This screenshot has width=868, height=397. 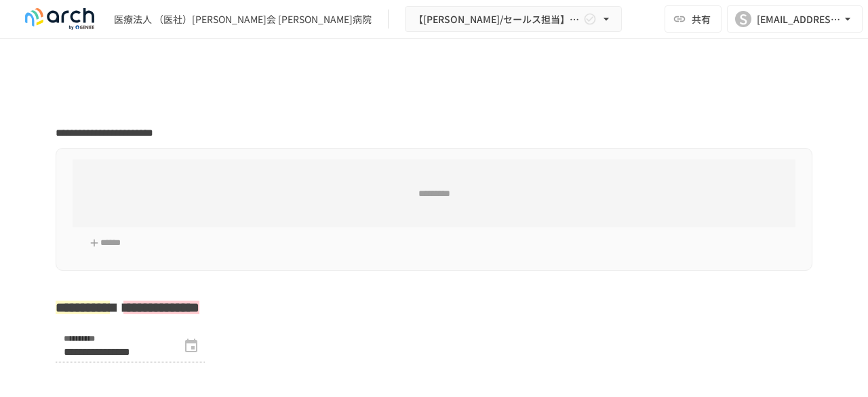 What do you see at coordinates (743, 19) in the screenshot?
I see `div: S` at bounding box center [743, 19].